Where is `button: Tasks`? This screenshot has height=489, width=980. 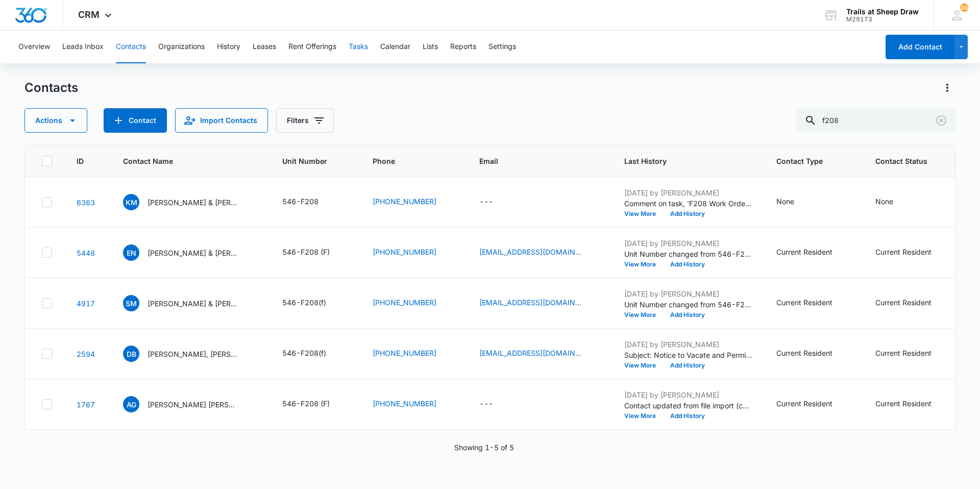 button: Tasks is located at coordinates (358, 47).